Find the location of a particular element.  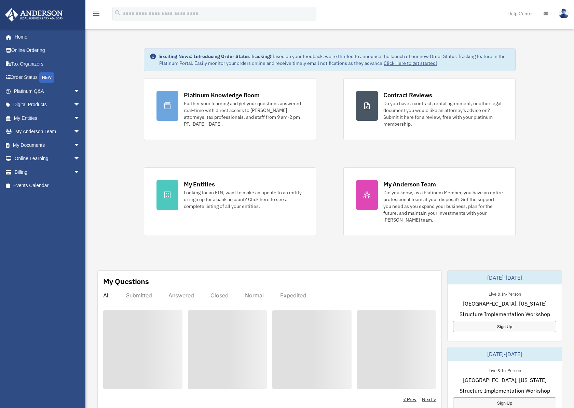

div: Further your learning and get your questions answered real-time with direct access to [PERSON_NAM... is located at coordinates (244, 114).